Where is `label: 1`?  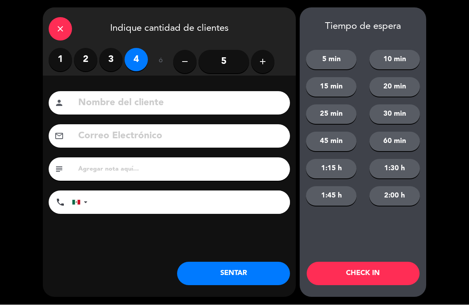
label: 1 is located at coordinates (60, 60).